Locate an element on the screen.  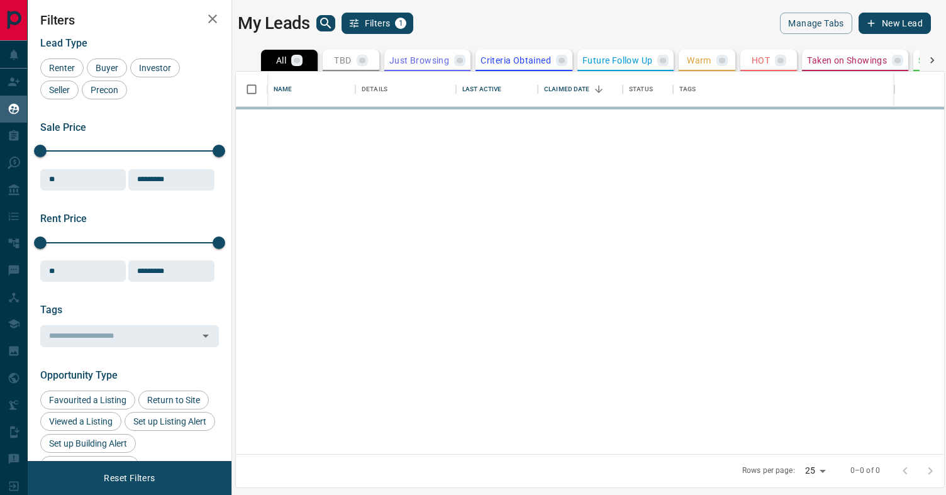
h1: My Leads is located at coordinates (274, 23).